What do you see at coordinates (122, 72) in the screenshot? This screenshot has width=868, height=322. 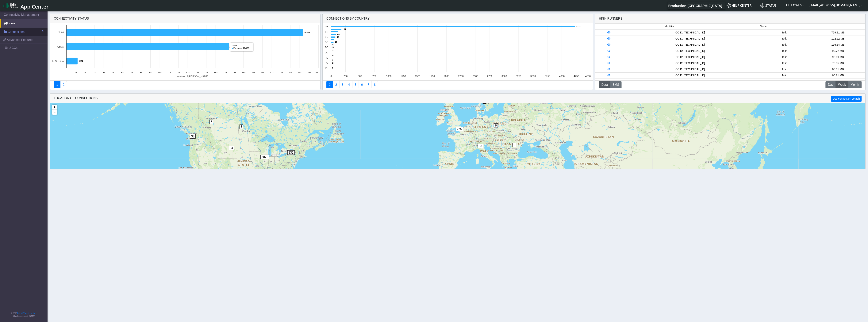 I see `text: 6k` at bounding box center [122, 72].